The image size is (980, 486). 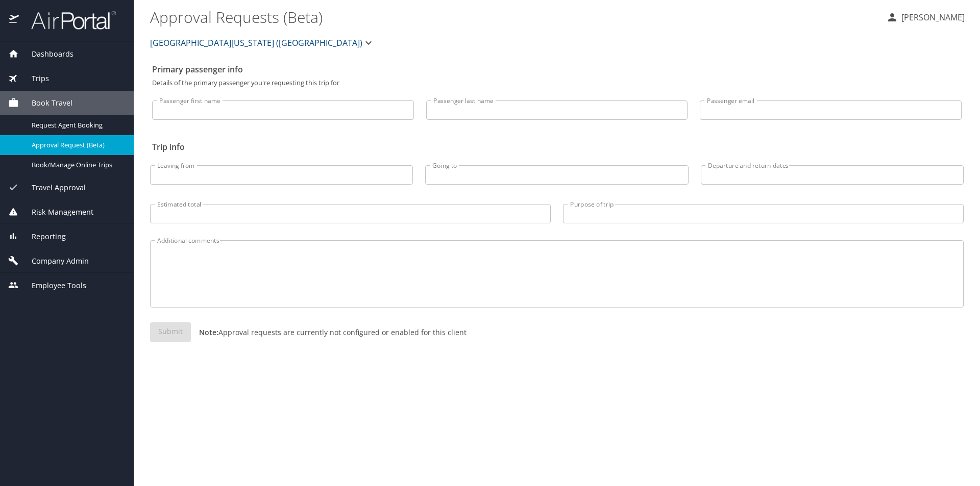 I want to click on h2: Trip info, so click(x=557, y=147).